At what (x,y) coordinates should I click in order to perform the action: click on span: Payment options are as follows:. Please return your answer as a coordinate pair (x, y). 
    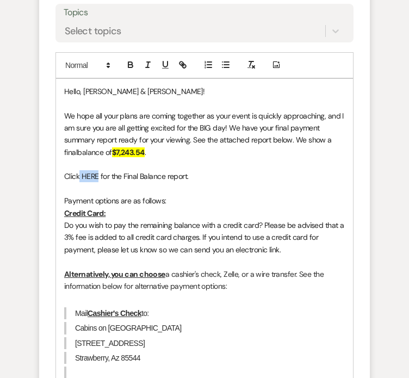
    Looking at the image, I should click on (115, 200).